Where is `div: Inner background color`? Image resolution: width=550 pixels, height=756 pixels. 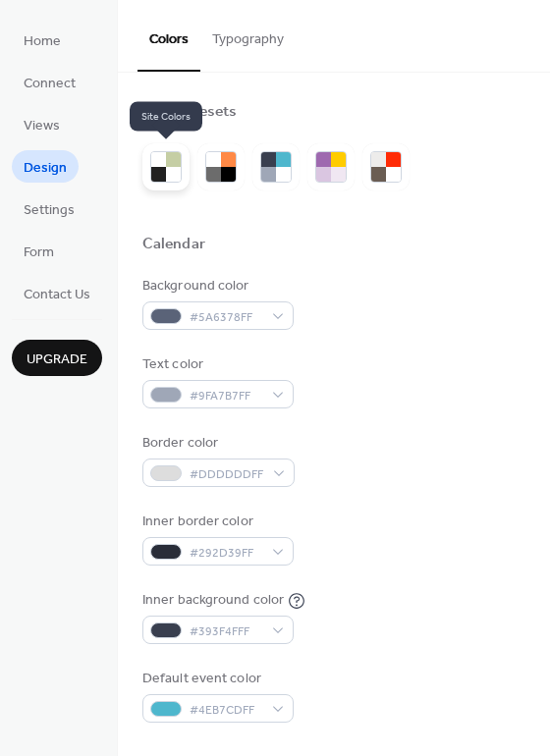 div: Inner background color is located at coordinates (213, 600).